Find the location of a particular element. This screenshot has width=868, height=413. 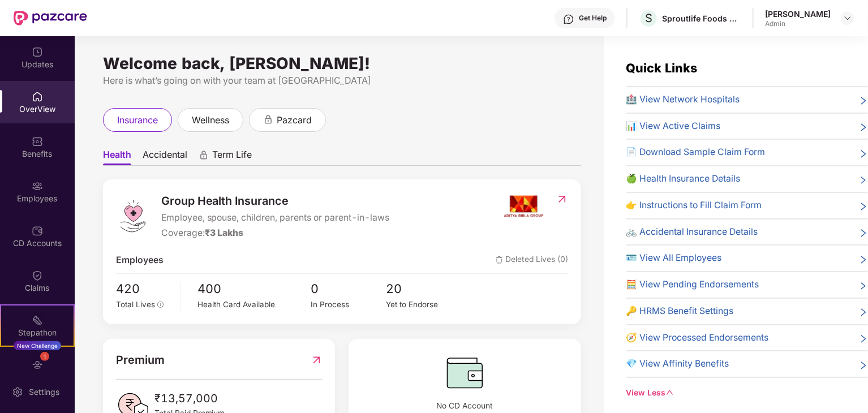

span: 🔑 HRMS Benefit Settings is located at coordinates (681, 311).